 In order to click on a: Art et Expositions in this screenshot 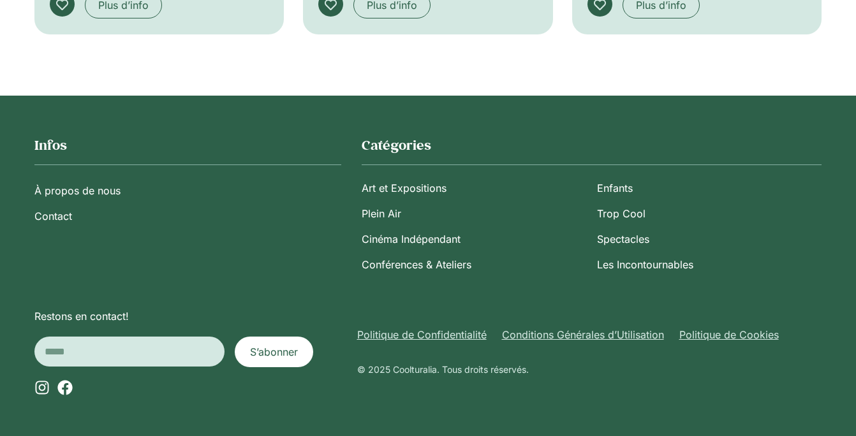, I will do `click(474, 188)`.